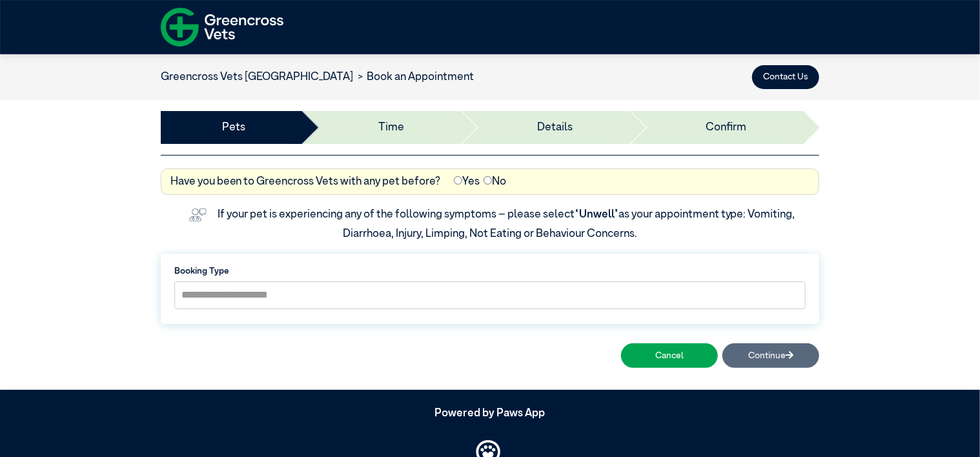 The width and height of the screenshot is (980, 457). I want to click on a: Pets, so click(234, 128).